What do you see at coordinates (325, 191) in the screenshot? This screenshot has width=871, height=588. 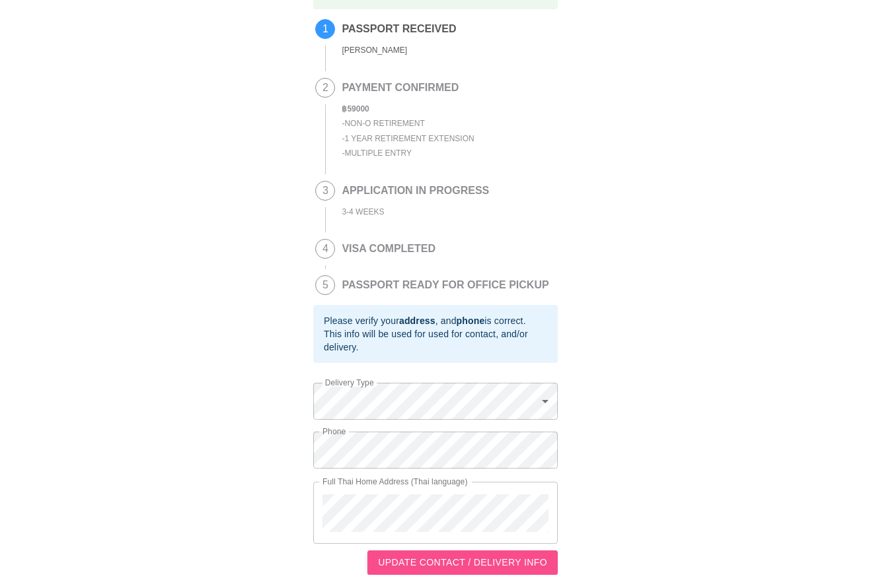 I see `span: 3` at bounding box center [325, 191].